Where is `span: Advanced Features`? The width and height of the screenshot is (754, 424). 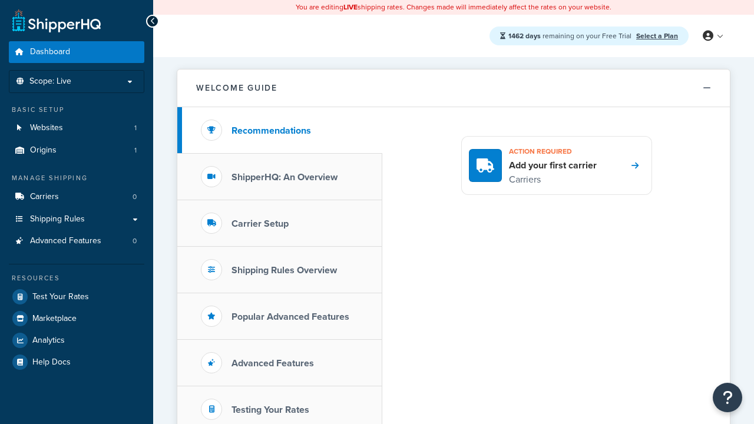
span: Advanced Features is located at coordinates (65, 241).